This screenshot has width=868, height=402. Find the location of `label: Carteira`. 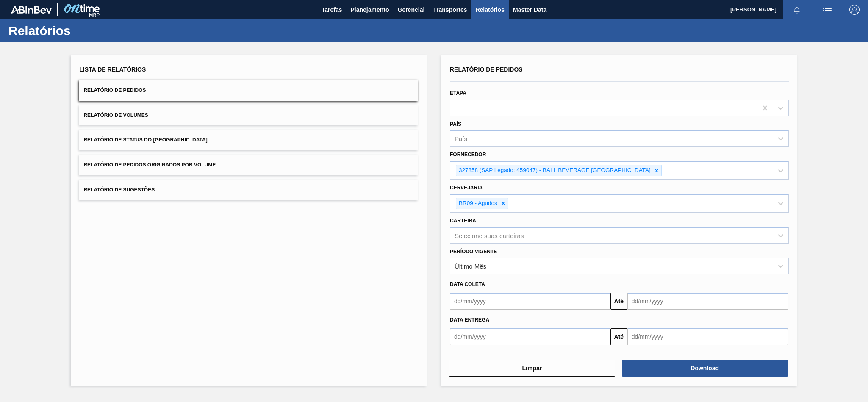

label: Carteira is located at coordinates (463, 220).